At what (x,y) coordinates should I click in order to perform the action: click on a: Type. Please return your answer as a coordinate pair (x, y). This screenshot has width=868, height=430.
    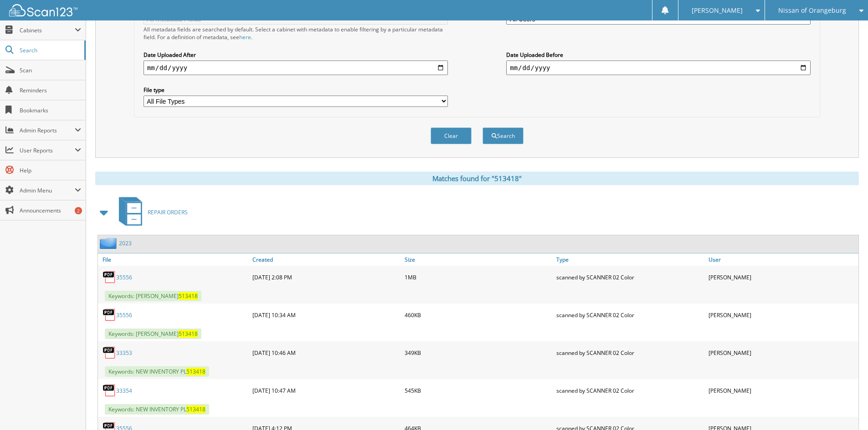
    Looking at the image, I should click on (630, 260).